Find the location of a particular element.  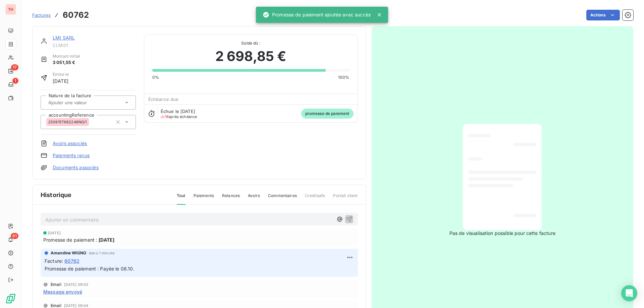

span: promesse de paiement is located at coordinates (327, 114).